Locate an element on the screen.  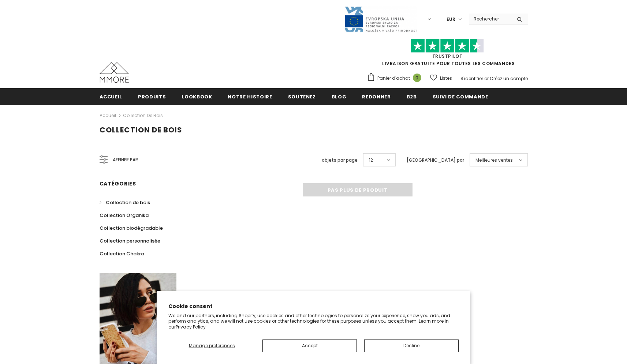
img: Javni Razpis is located at coordinates (381, 19).